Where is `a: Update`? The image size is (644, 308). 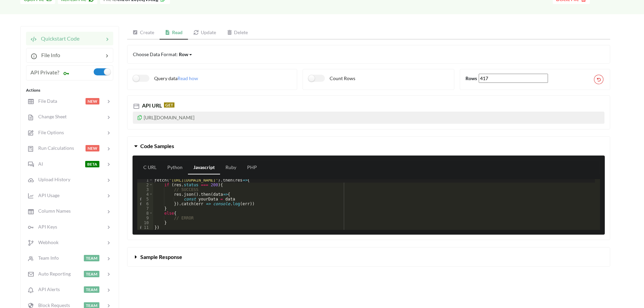
a: Update is located at coordinates (204, 33).